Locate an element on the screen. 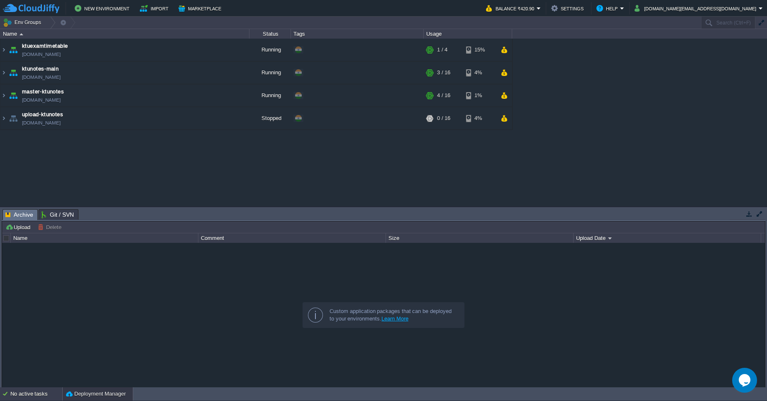 The width and height of the screenshot is (767, 401). img: CloudJiffy is located at coordinates (31, 8).